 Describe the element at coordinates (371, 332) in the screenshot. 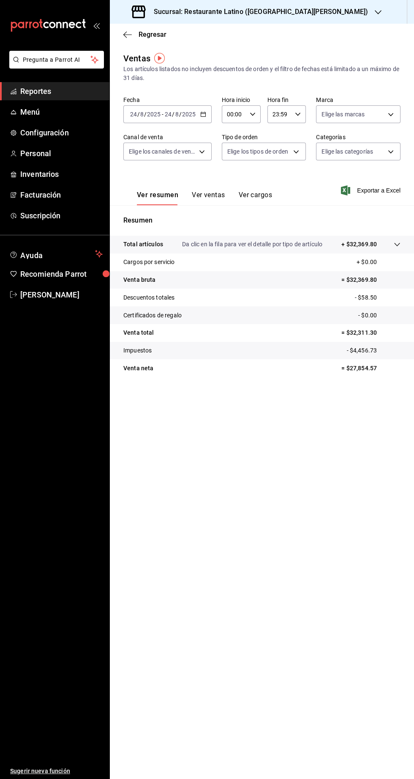

I see `p: = $32,311.30` at that location.